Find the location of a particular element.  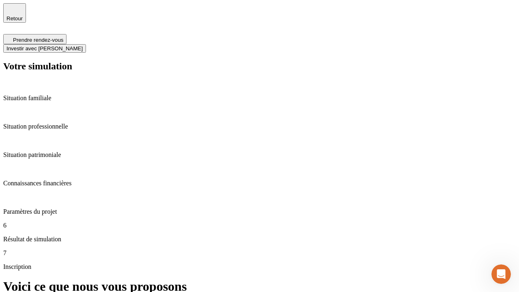

p: Situation patrimoniale is located at coordinates (260, 155).